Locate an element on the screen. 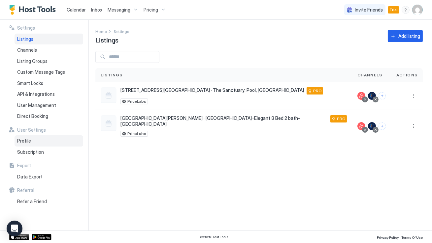 The height and width of the screenshot is (243, 432). span: User Management is located at coordinates (37, 106).